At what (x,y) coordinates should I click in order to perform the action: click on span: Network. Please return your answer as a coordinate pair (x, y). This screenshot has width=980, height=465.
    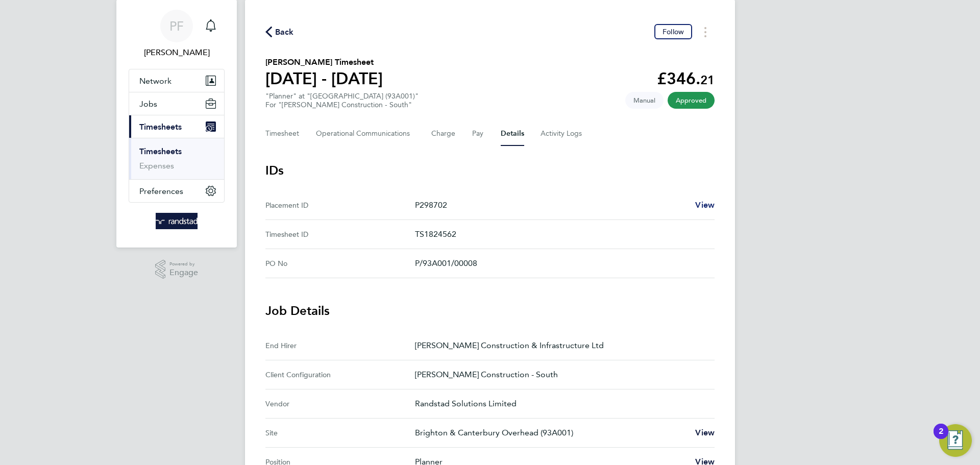
    Looking at the image, I should click on (155, 80).